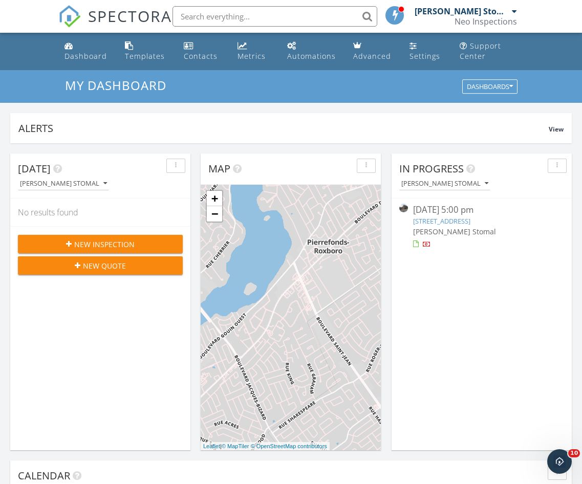 This screenshot has width=582, height=484. I want to click on a: © MapTiler, so click(236, 446).